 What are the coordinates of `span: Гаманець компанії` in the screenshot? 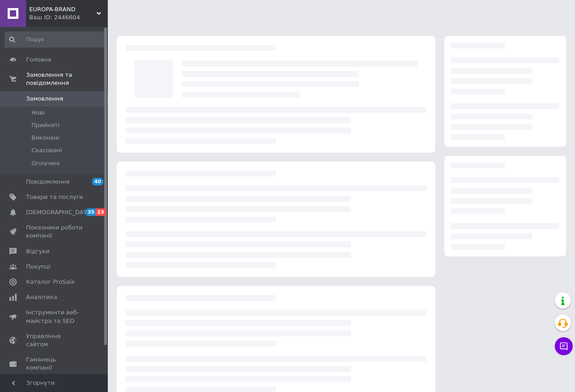 It's located at (54, 363).